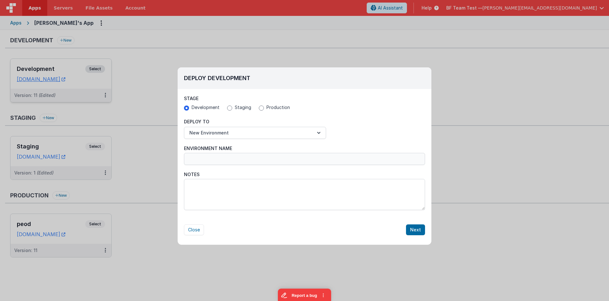 The width and height of the screenshot is (609, 301). I want to click on input: Environment Name, so click(305, 159).